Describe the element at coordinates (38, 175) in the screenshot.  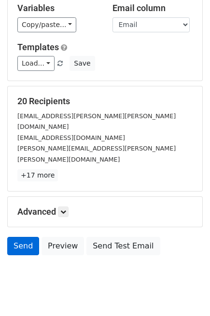
I see `a: +17 more` at that location.